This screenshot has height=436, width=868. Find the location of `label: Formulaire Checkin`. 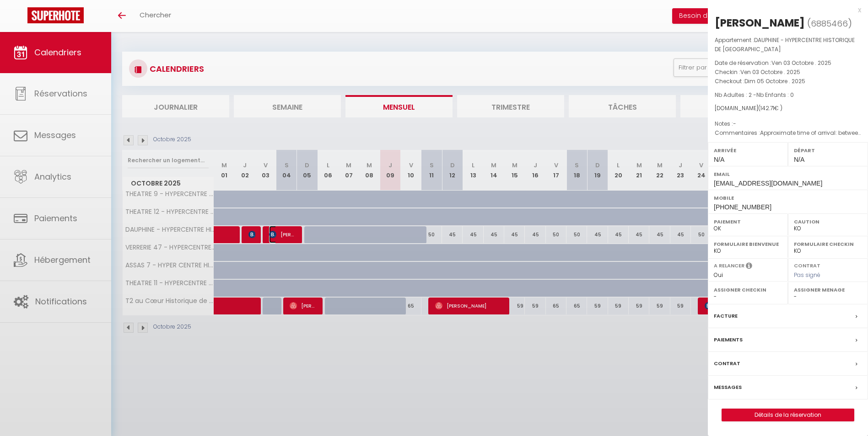

label: Formulaire Checkin is located at coordinates (828, 244).